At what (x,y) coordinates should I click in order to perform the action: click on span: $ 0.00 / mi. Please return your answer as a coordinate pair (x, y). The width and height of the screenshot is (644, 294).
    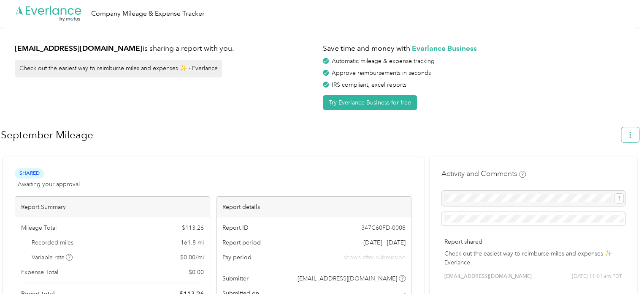
    Looking at the image, I should click on (192, 257).